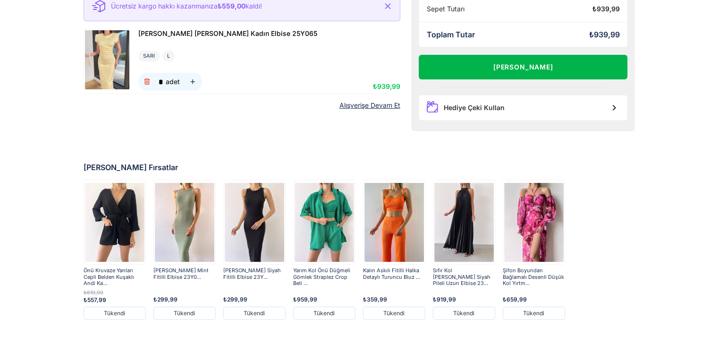 The height and width of the screenshot is (345, 718). What do you see at coordinates (534, 222) in the screenshot?
I see `img: sister-elbise-22y000395-4ca5-9.jpg` at bounding box center [534, 222].